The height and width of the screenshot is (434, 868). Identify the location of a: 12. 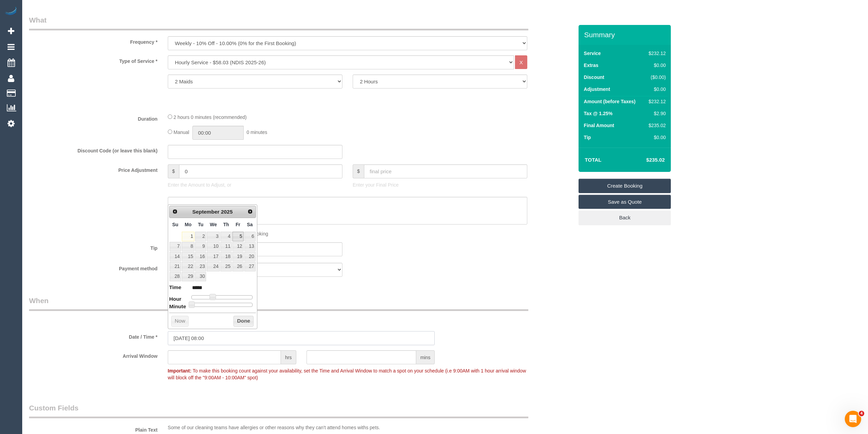
(238, 246).